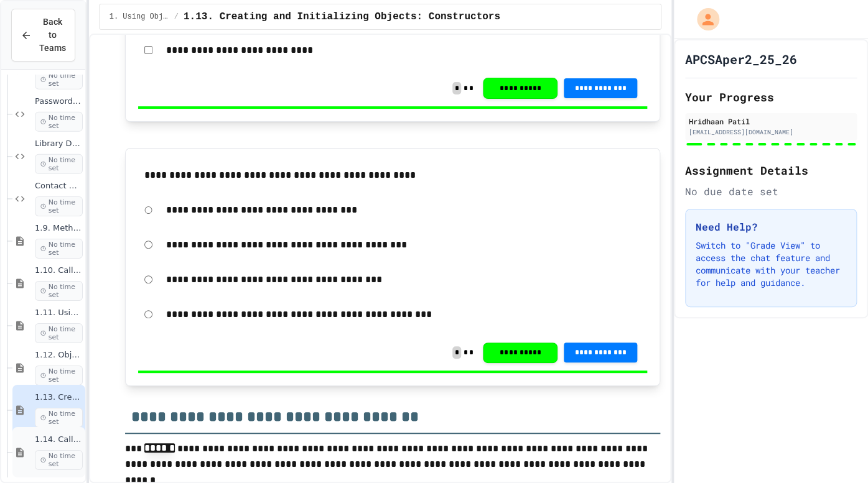 This screenshot has width=868, height=483. What do you see at coordinates (58, 355) in the screenshot?
I see `span: 1.12. Objects - Instances of Classes` at bounding box center [58, 355].